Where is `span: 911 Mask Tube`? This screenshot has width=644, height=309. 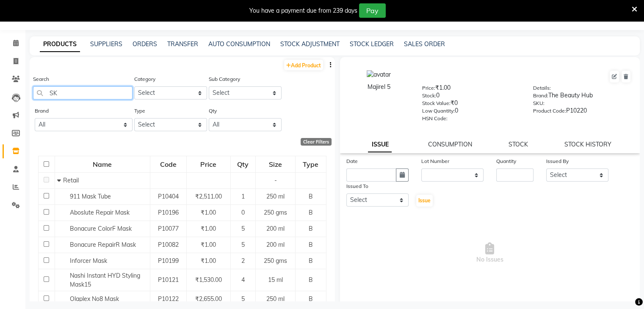 span: 911 Mask Tube is located at coordinates (90, 197).